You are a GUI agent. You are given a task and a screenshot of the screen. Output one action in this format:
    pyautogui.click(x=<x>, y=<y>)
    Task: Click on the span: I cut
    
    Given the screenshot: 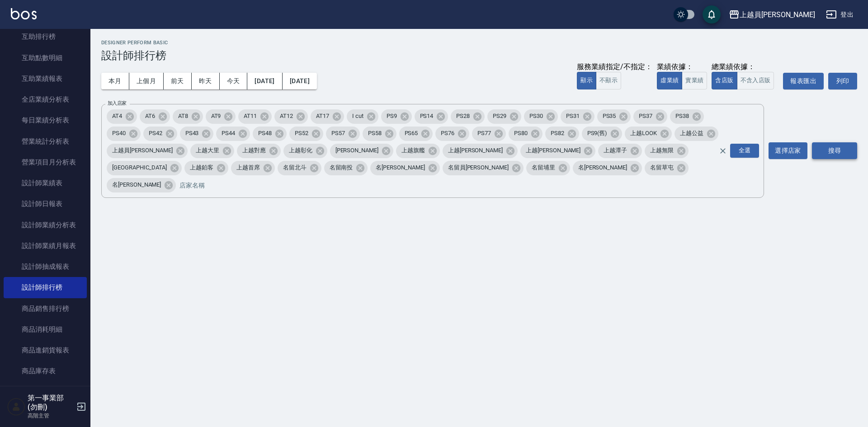 What is the action you would take?
    pyautogui.click(x=358, y=116)
    